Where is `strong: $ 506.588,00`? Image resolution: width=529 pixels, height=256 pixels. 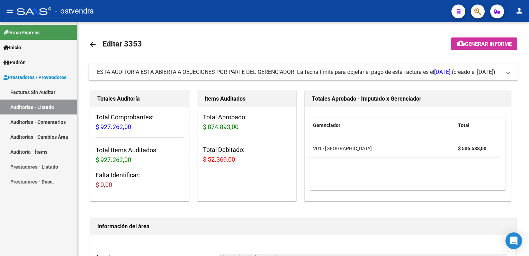
strong: $ 506.588,00 is located at coordinates (473, 148).